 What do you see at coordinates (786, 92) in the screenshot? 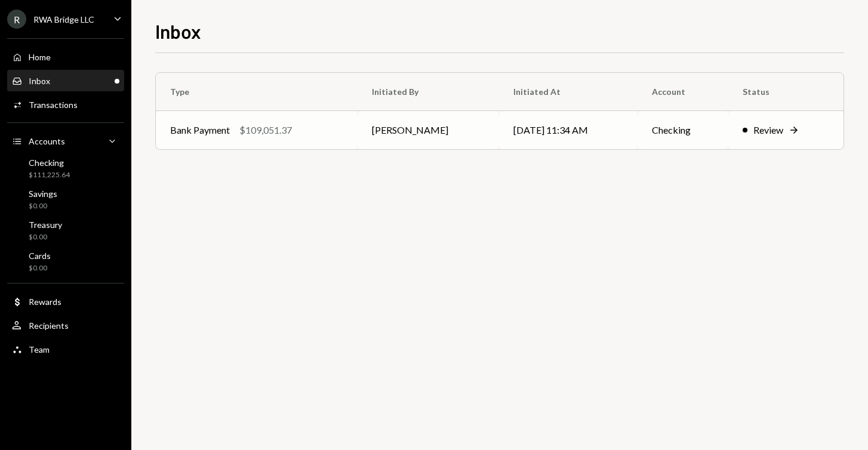
I see `th: Status` at bounding box center [786, 92].